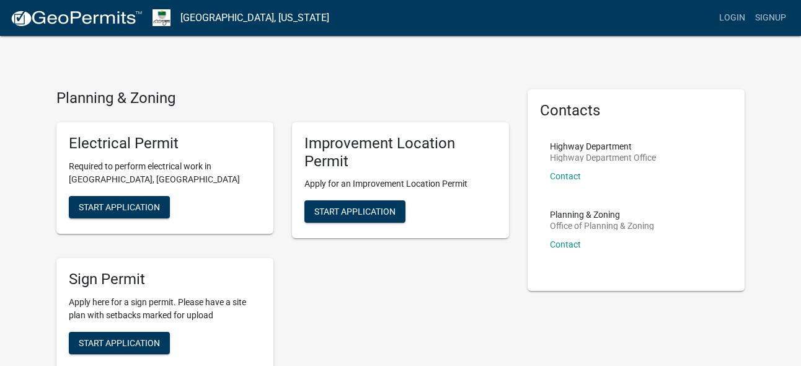  What do you see at coordinates (401, 184) in the screenshot?
I see `p: Apply for an Improvement Location Permit` at bounding box center [401, 184].